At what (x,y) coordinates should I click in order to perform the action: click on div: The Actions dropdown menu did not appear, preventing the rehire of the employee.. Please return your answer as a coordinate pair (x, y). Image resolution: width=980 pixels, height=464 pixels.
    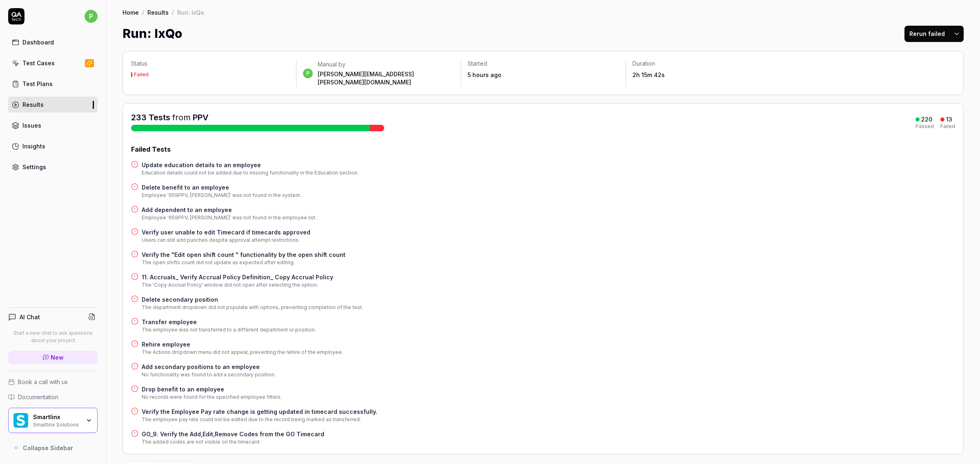
    Looking at the image, I should click on (242, 353).